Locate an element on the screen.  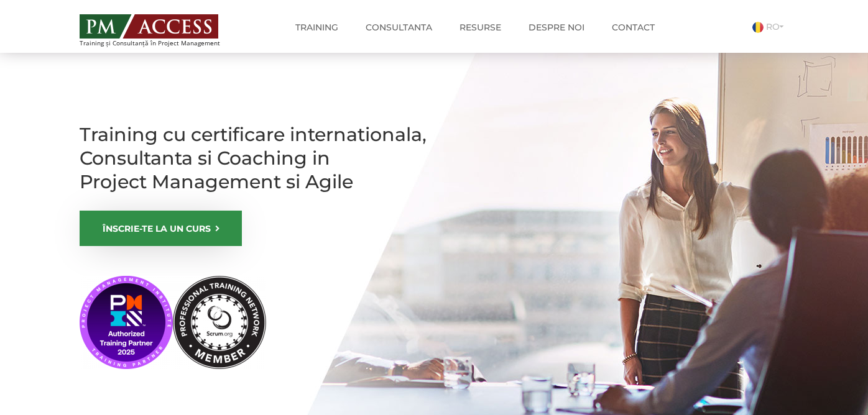
a: Contact is located at coordinates (632, 27).